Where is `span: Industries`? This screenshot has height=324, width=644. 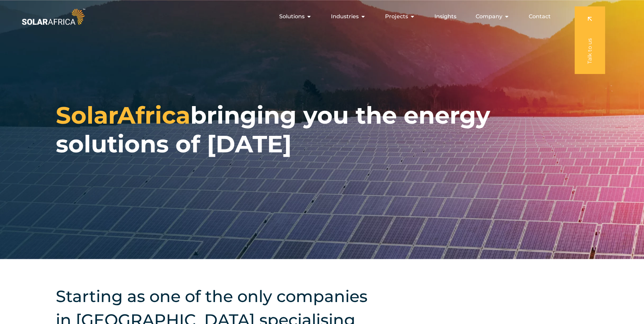 span: Industries is located at coordinates (345, 16).